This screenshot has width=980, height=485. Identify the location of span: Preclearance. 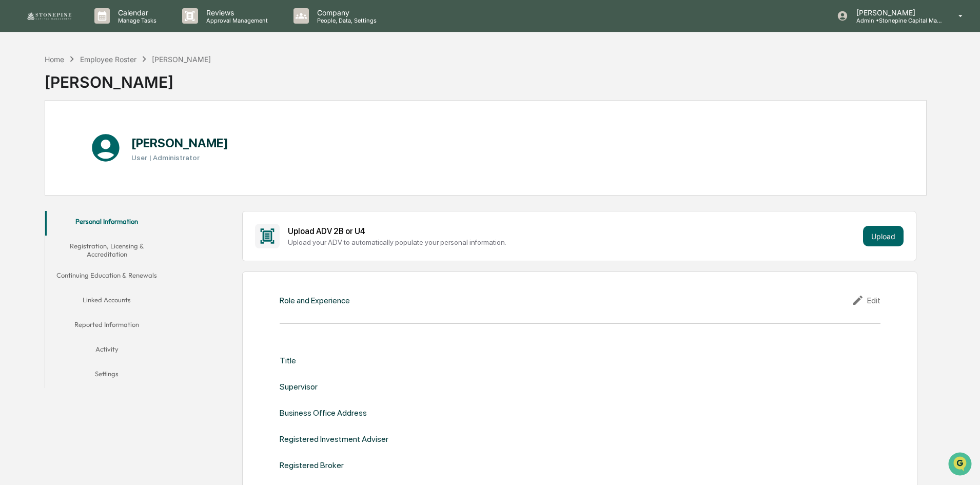
(43, 215).